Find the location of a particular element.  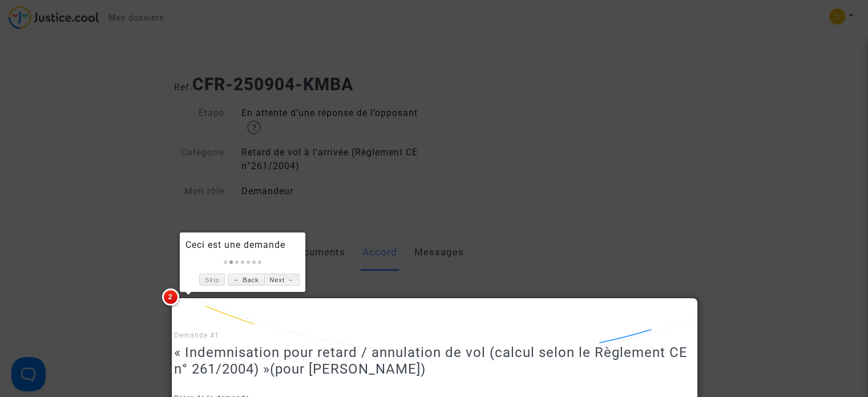

a: Next → is located at coordinates (282, 280).